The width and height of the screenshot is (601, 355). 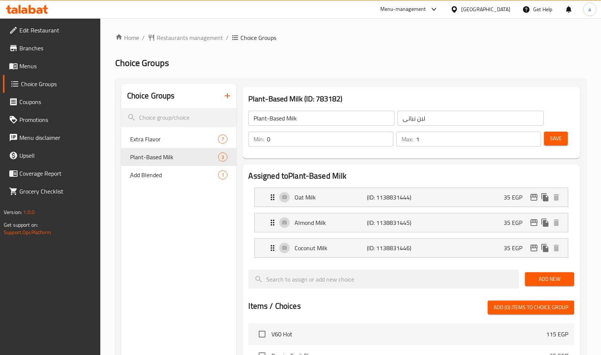 I want to click on p: (ID: 1138831446), so click(x=390, y=248).